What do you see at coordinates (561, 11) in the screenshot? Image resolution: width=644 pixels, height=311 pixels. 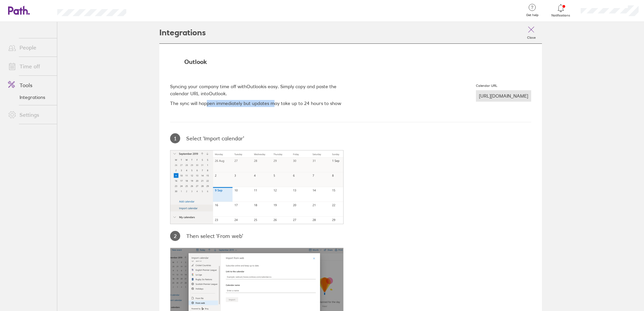 I see `a: Notifications` at bounding box center [561, 11].